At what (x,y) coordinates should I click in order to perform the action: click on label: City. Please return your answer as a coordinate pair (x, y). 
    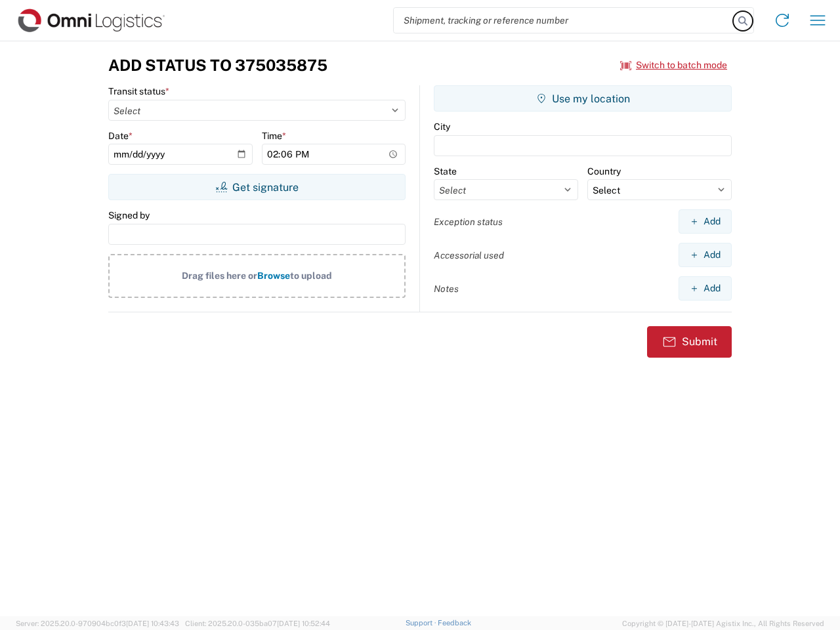
    Looking at the image, I should click on (441, 126).